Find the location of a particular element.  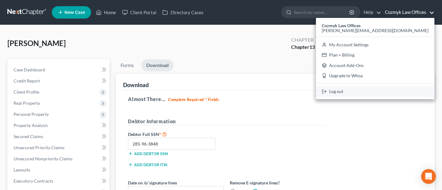

a: Forms is located at coordinates (127, 65).